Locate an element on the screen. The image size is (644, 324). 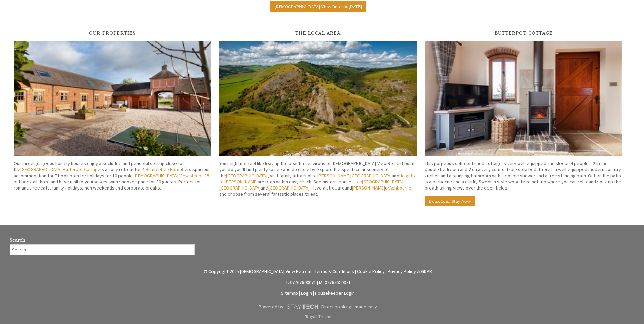
a: Ashbourne is located at coordinates (401, 188).